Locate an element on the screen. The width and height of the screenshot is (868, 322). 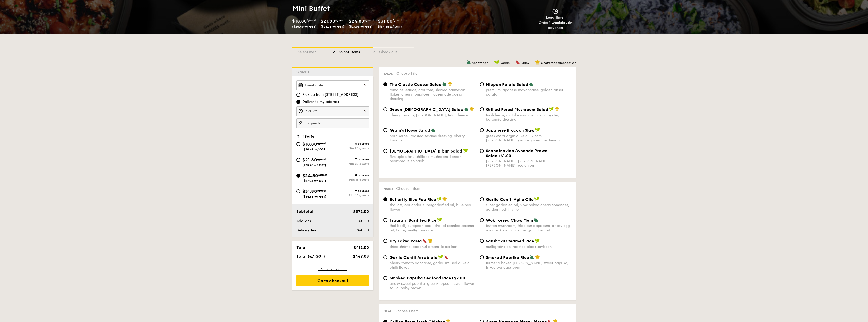
span: Total (w/ GST) is located at coordinates (310, 256).